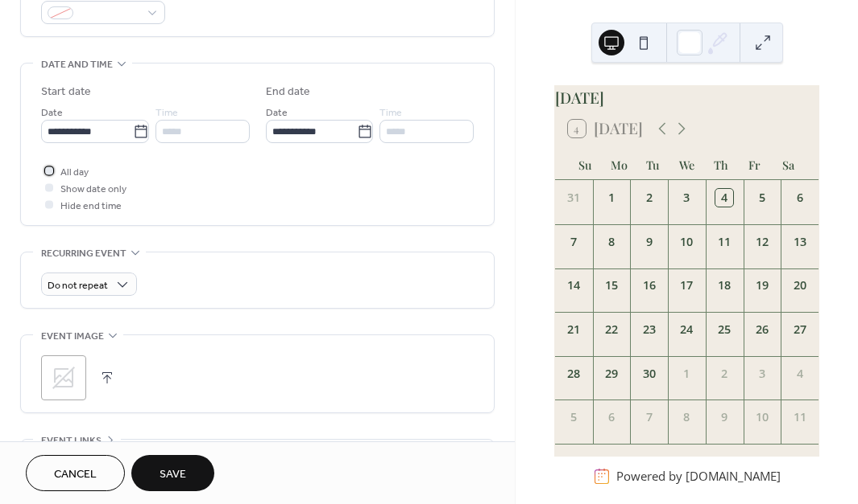 Image resolution: width=858 pixels, height=504 pixels. I want to click on button: Save, so click(172, 473).